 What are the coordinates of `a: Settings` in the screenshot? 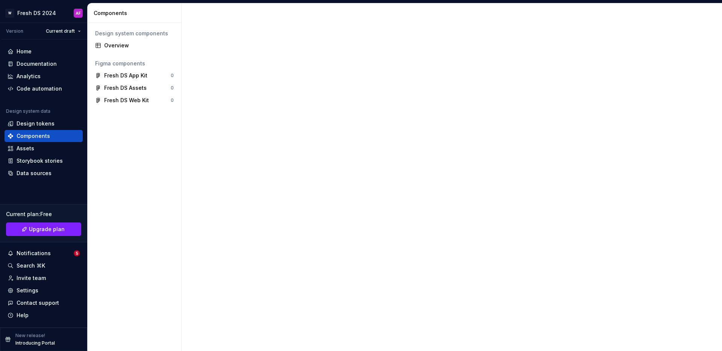 It's located at (44, 291).